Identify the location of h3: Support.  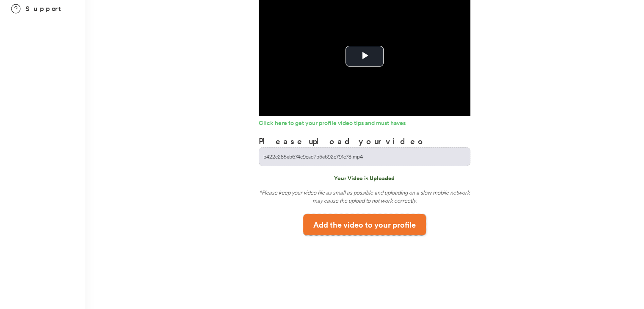
(45, 9).